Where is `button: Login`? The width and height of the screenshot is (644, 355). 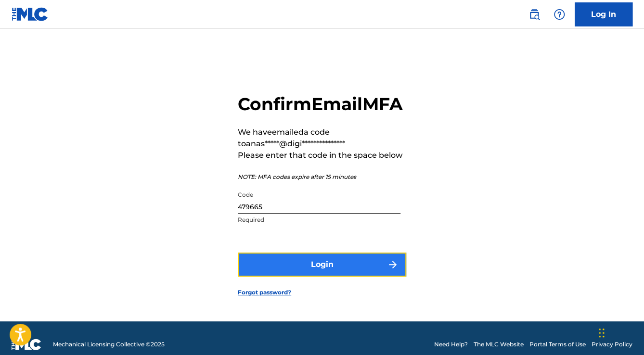
button: Login is located at coordinates (322, 265).